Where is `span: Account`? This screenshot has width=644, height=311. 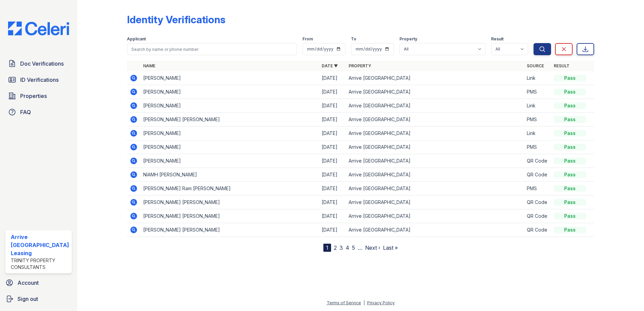
span: Account is located at coordinates (28, 283).